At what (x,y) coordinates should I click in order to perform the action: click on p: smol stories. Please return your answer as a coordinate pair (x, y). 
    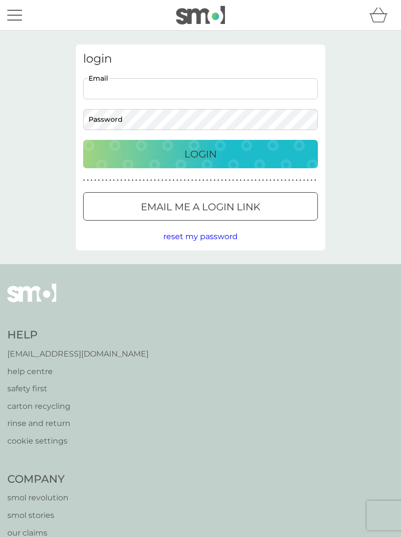
    Looking at the image, I should click on (60, 516).